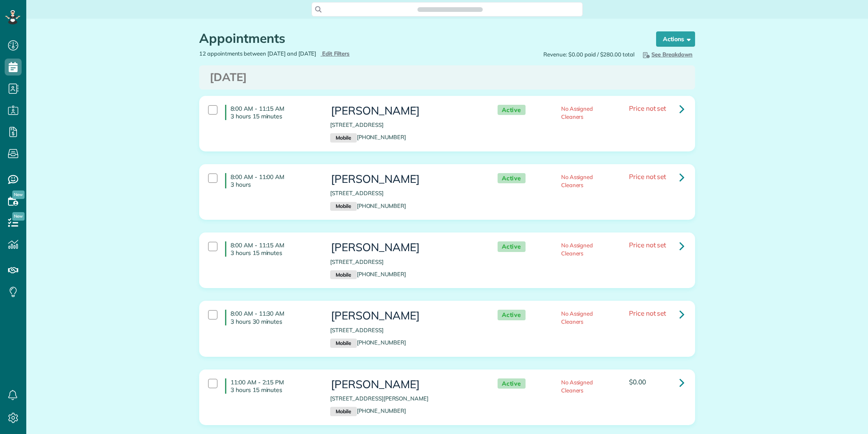 This screenshot has height=434, width=868. What do you see at coordinates (335, 54) in the screenshot?
I see `a: Edit Filters` at bounding box center [335, 54].